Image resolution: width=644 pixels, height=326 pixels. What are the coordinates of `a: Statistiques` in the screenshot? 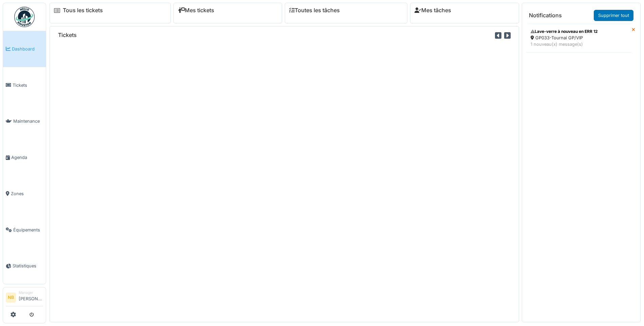 It's located at (24, 266).